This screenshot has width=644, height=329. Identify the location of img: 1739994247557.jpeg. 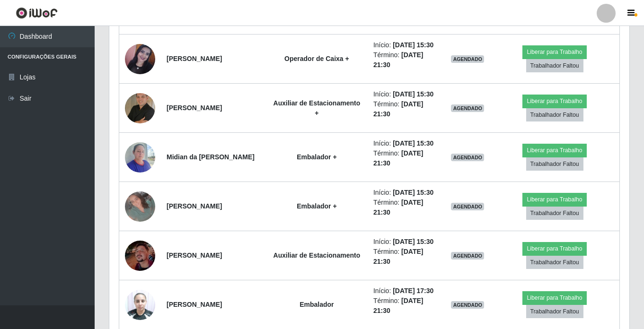
(140, 305).